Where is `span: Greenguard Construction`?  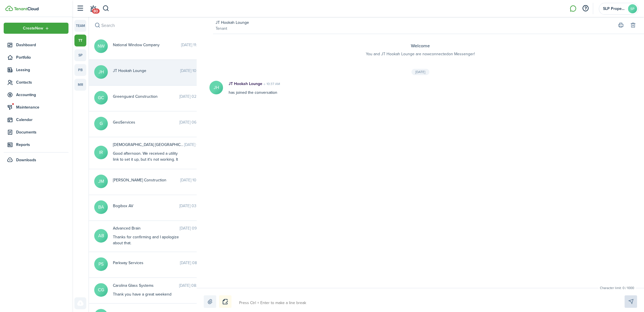 span: Greenguard Construction is located at coordinates (146, 96).